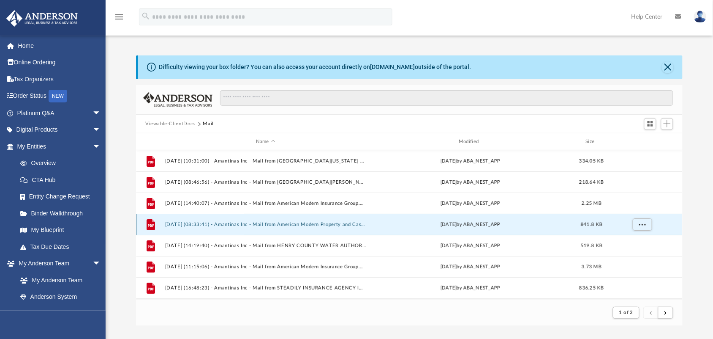  Describe the element at coordinates (592, 161) in the screenshot. I see `span: 334.05 KB` at that location.